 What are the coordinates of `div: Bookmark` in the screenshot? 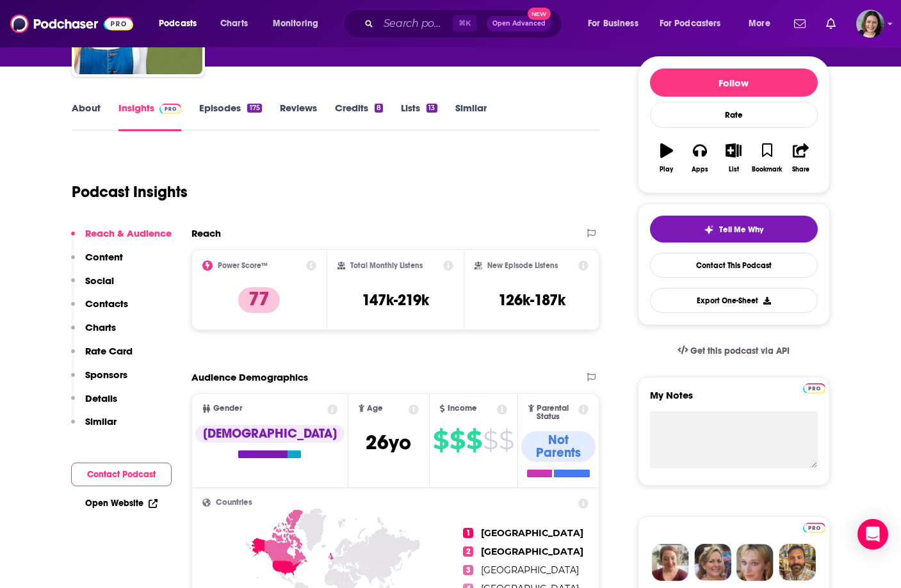 It's located at (767, 169).